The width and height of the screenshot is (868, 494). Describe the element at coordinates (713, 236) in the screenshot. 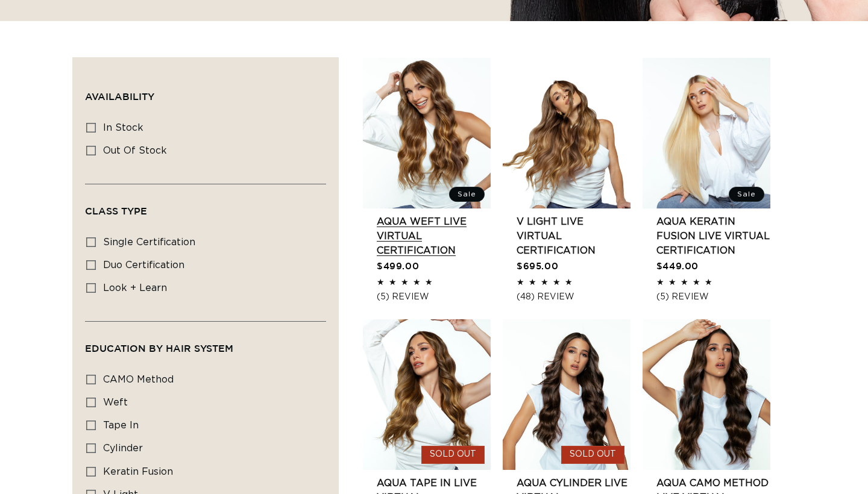

I see `a: AQUA Keratin Fusion LIVE VIRTUAL Certification` at that location.